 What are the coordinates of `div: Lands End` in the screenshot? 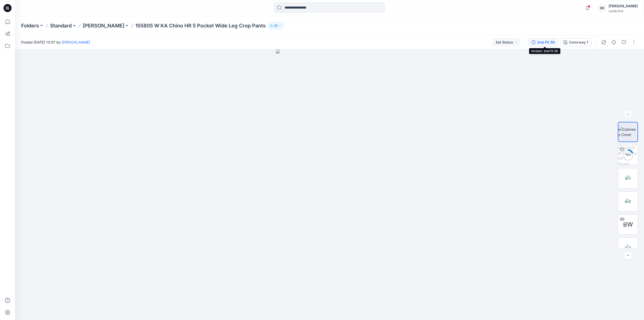 It's located at (623, 11).